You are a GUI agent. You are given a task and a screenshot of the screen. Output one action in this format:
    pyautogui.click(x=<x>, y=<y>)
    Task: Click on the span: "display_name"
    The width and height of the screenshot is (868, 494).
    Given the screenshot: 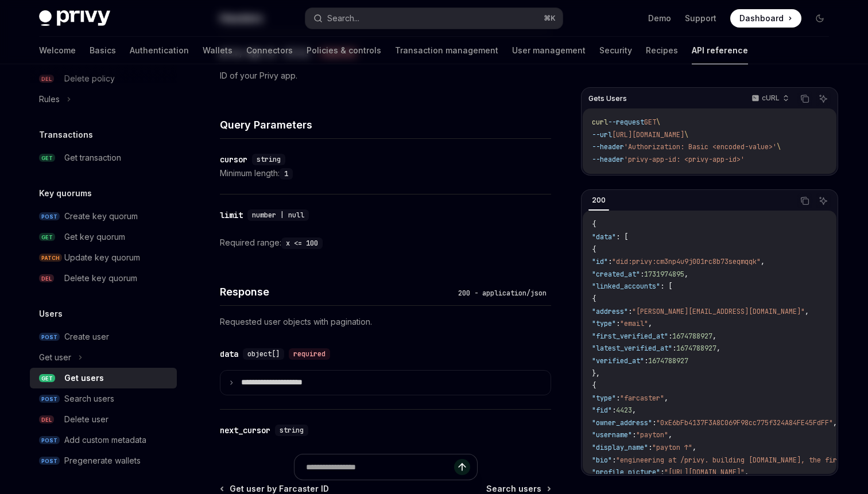 What is the action you would take?
    pyautogui.click(x=620, y=448)
    